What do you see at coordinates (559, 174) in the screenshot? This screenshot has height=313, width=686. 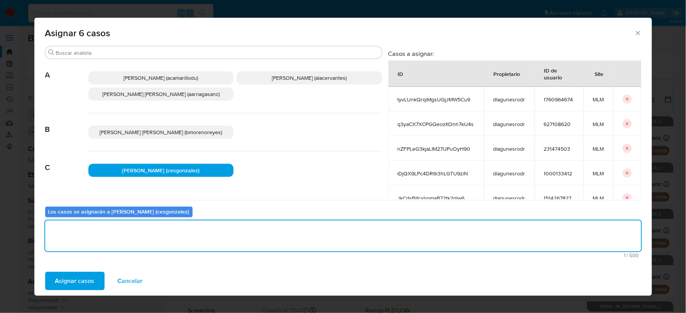 I see `span: 1000133412` at bounding box center [559, 174].